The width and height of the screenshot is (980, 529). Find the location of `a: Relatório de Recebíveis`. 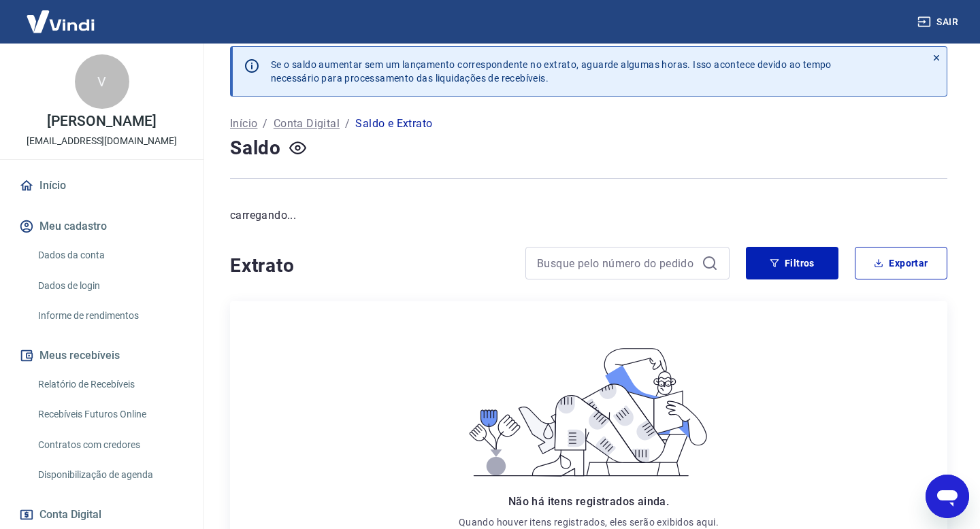

a: Relatório de Recebíveis is located at coordinates (110, 385).